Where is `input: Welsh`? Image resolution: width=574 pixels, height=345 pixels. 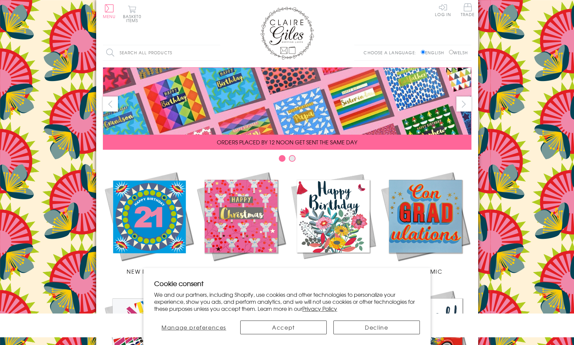 input: Welsh is located at coordinates (451, 52).